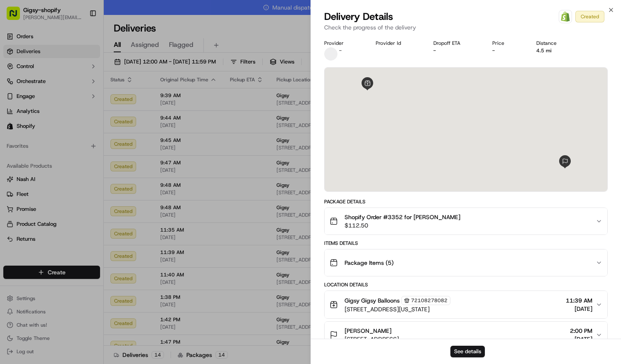 The width and height of the screenshot is (621, 364). I want to click on div: Items Details, so click(465, 243).